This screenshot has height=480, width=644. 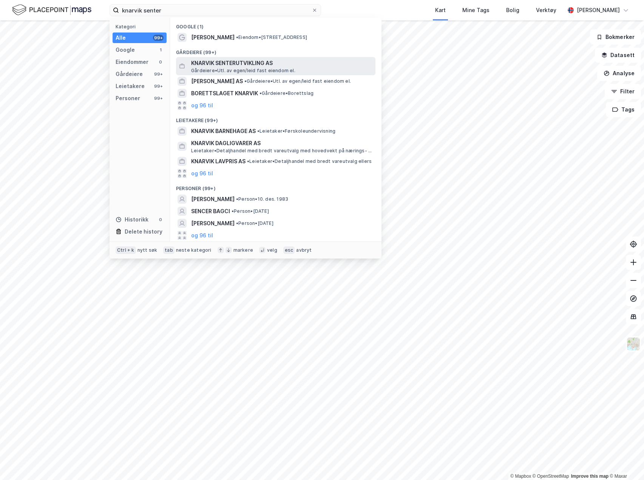 I want to click on div: Gårdeiere (99+), so click(x=276, y=50).